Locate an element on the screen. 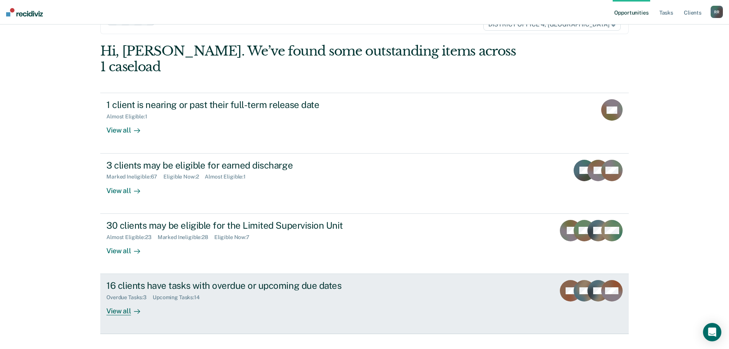 Image resolution: width=729 pixels, height=349 pixels. a: 30 clients may be eligible for the Limited Supervision UnitAlmost Eligible:23Marked Ineligible:28... is located at coordinates (364, 243).